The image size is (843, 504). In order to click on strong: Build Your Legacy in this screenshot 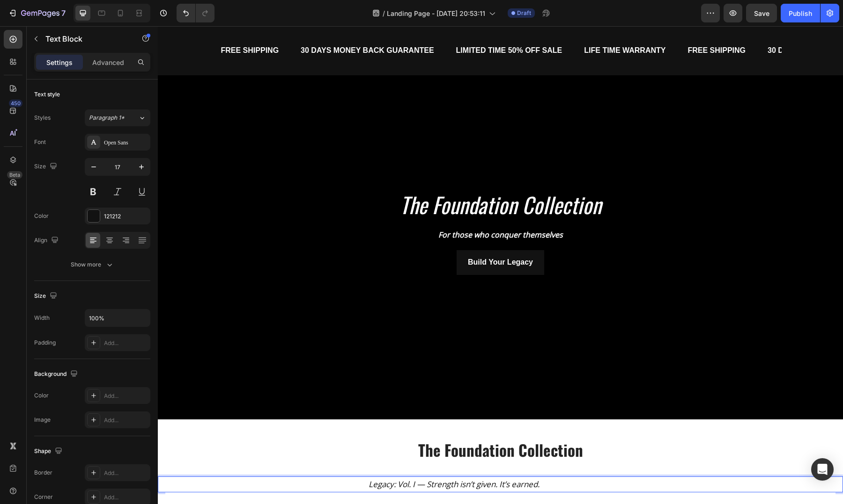, I will do `click(342, 236)`.